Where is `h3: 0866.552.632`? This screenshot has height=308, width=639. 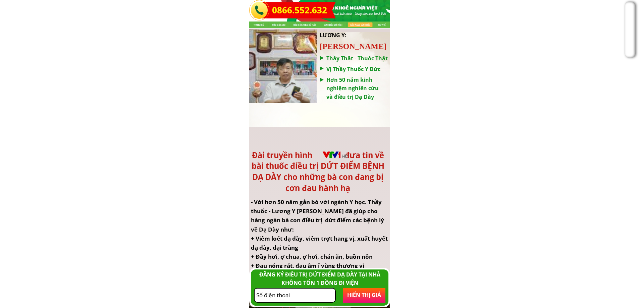 h3: 0866.552.632 is located at coordinates (300, 10).